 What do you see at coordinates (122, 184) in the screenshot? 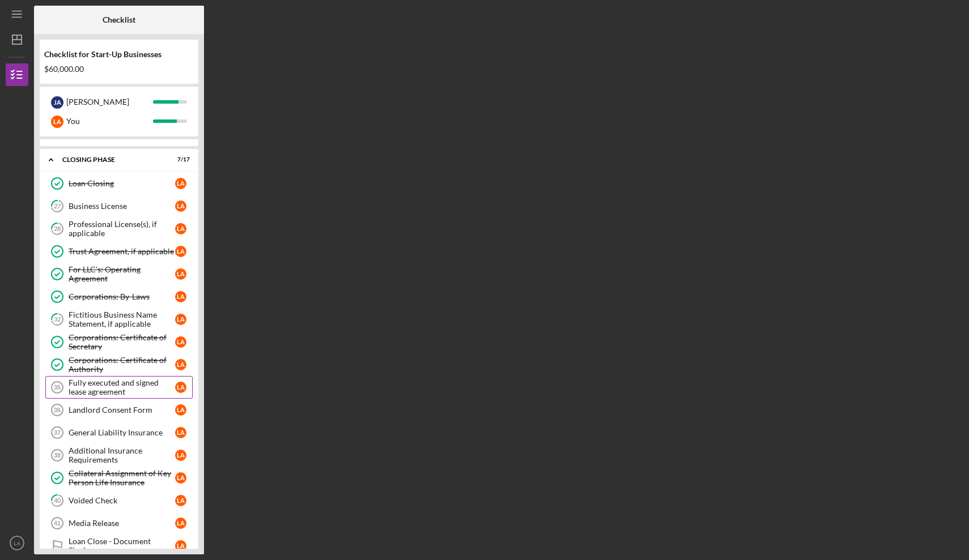
I see `div: Loan Closing` at bounding box center [122, 184].